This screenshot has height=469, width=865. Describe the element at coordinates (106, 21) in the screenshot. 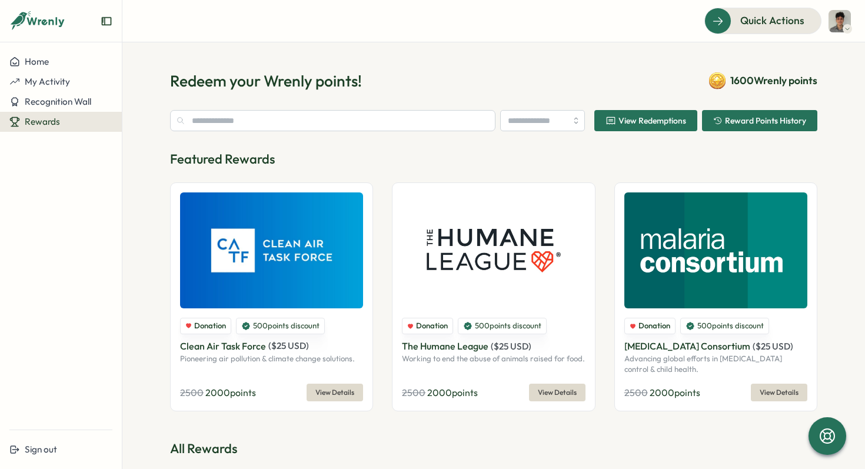

I see `button: Expand sidebar` at that location.